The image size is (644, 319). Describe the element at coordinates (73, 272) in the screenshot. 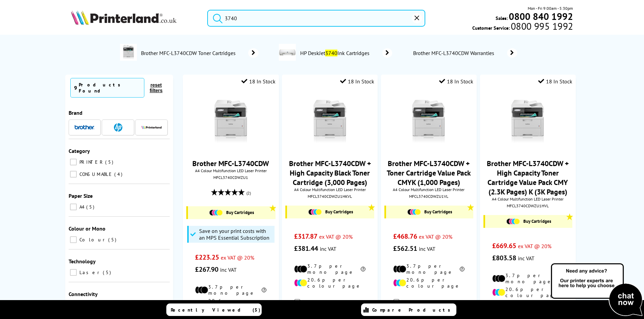

I see `input: Laser 5` at that location.